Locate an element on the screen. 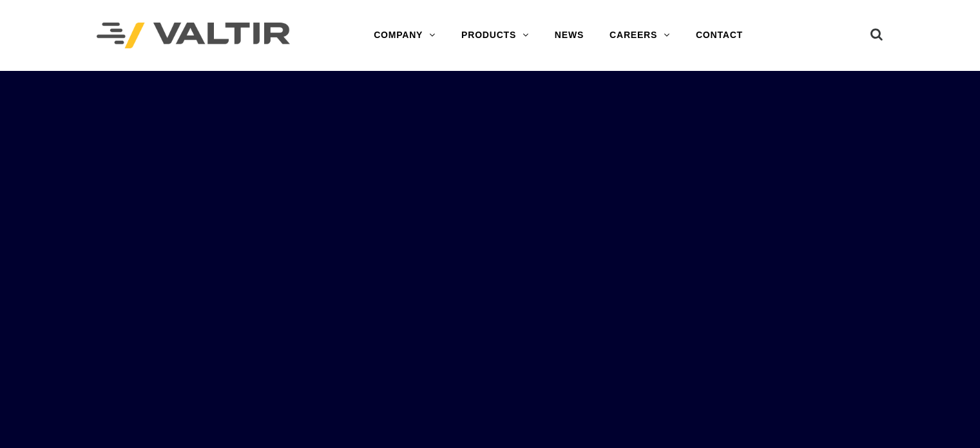  a: COMPANY is located at coordinates (405, 35).